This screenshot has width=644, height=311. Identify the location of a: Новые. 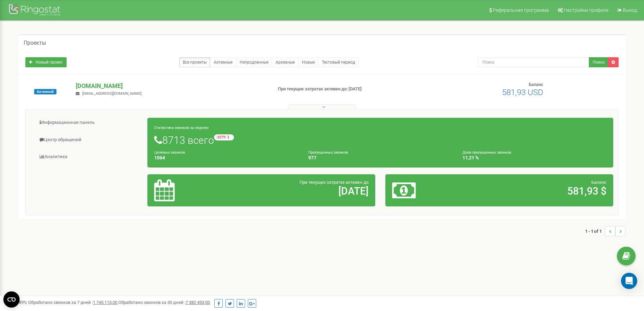
(308, 62).